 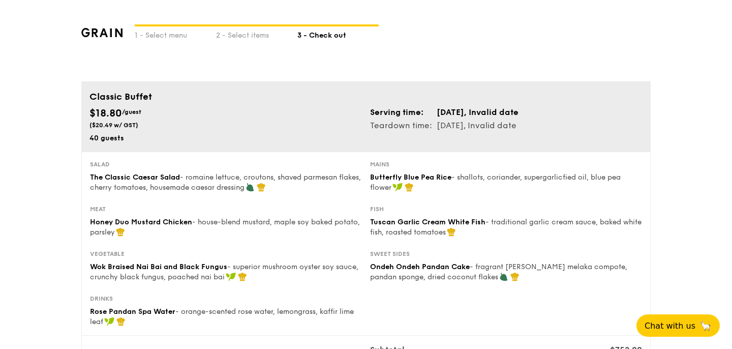 What do you see at coordinates (403, 112) in the screenshot?
I see `td: Serving time:` at bounding box center [403, 112].